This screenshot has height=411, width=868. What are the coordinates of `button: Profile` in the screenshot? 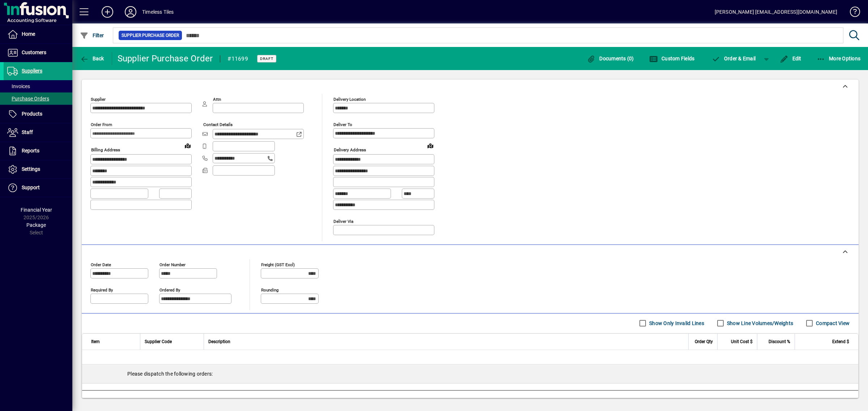 It's located at (131, 12).